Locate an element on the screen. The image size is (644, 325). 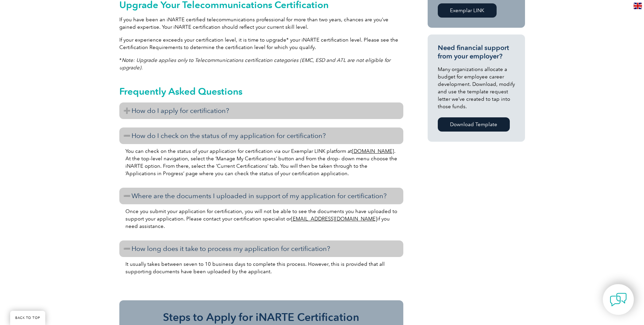
a: Exemplar LINK is located at coordinates (467, 10).